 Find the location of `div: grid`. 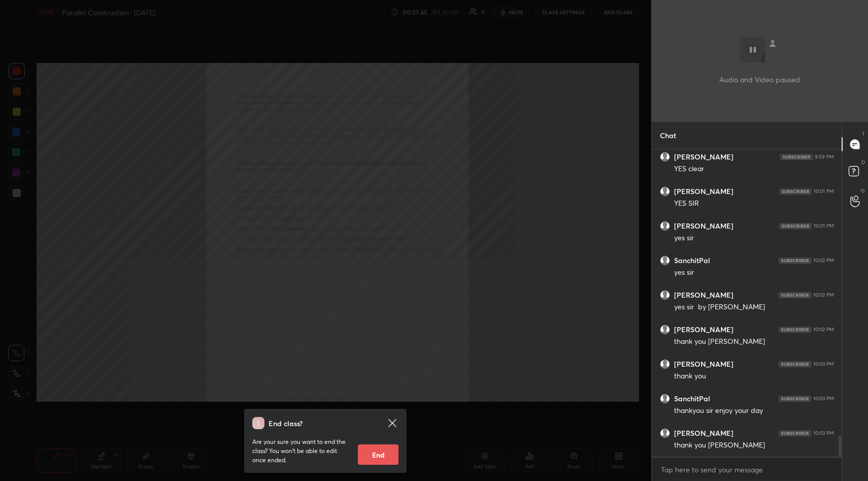

div: grid is located at coordinates (747, 303).